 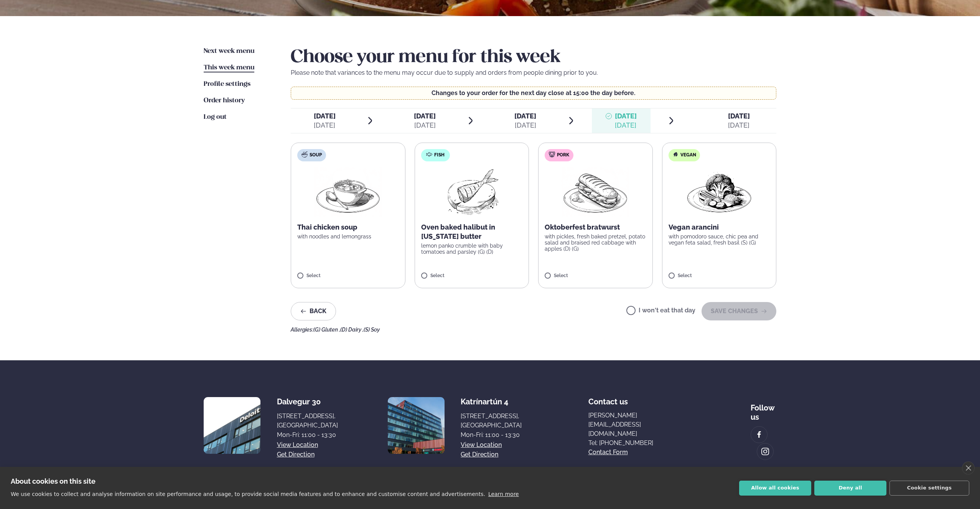 What do you see at coordinates (227, 84) in the screenshot?
I see `span: Profile settings` at bounding box center [227, 84].